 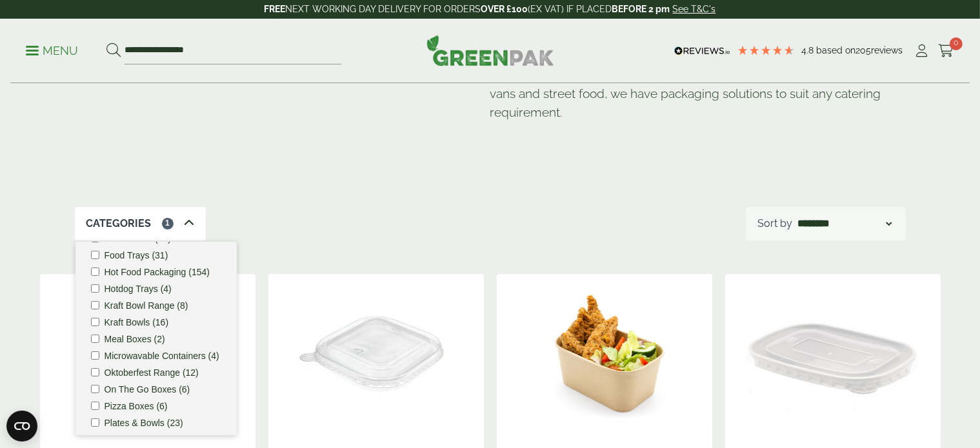 What do you see at coordinates (956, 44) in the screenshot?
I see `span: 0` at bounding box center [956, 44].